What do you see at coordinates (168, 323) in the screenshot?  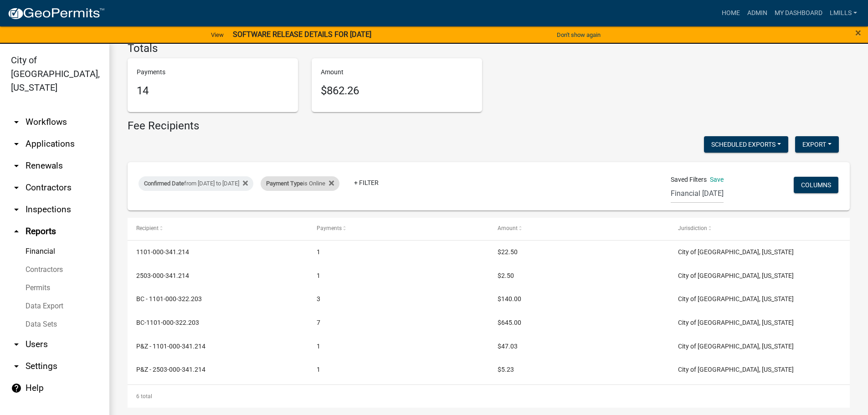 I see `span: BC-1101-000-322.203` at bounding box center [168, 323].